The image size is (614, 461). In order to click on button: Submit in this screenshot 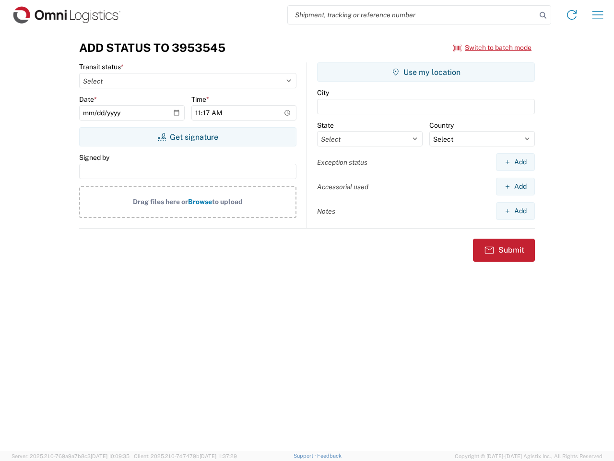, I will do `click(504, 250)`.